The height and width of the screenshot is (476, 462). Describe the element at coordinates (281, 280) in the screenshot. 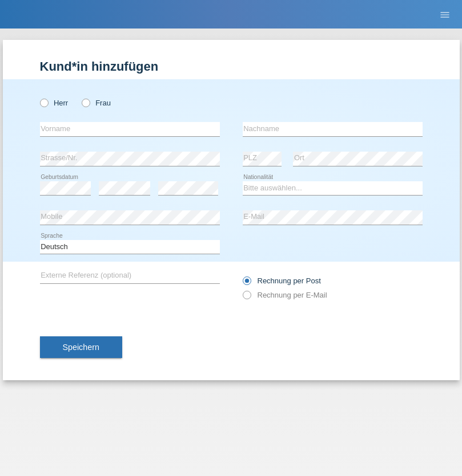

I see `label: Rechnung per Post` at that location.